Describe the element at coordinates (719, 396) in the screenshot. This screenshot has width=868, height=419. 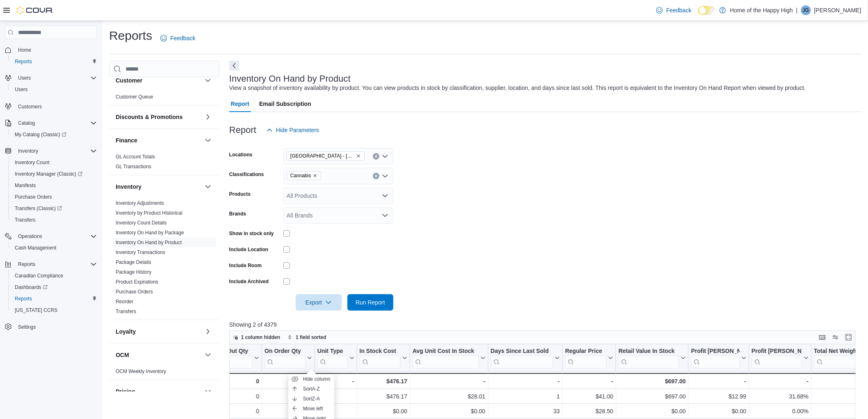
I see `div: $12.99` at that location.